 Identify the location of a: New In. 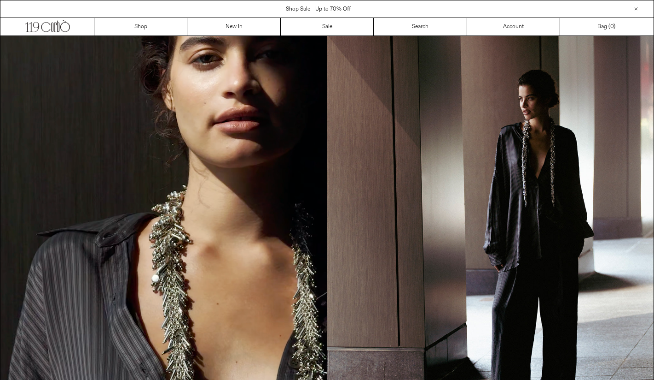
(234, 27).